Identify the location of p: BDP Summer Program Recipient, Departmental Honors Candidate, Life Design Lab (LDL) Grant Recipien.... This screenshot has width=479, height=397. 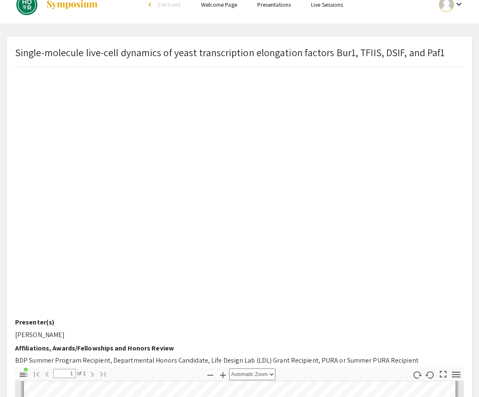
(239, 361).